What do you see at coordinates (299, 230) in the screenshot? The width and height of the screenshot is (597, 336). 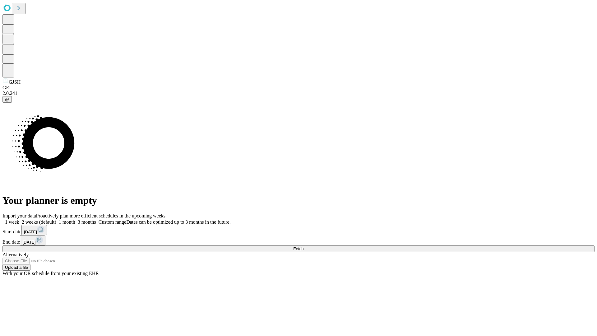 I see `div: Start date` at bounding box center [299, 230].